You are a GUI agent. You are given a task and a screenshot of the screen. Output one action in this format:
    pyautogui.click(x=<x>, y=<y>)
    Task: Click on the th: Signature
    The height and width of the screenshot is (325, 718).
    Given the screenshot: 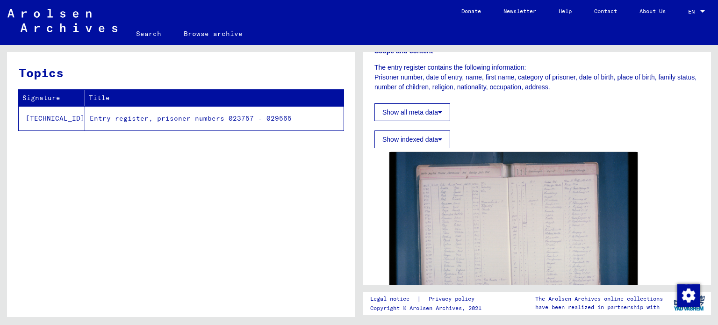 What is the action you would take?
    pyautogui.click(x=52, y=98)
    